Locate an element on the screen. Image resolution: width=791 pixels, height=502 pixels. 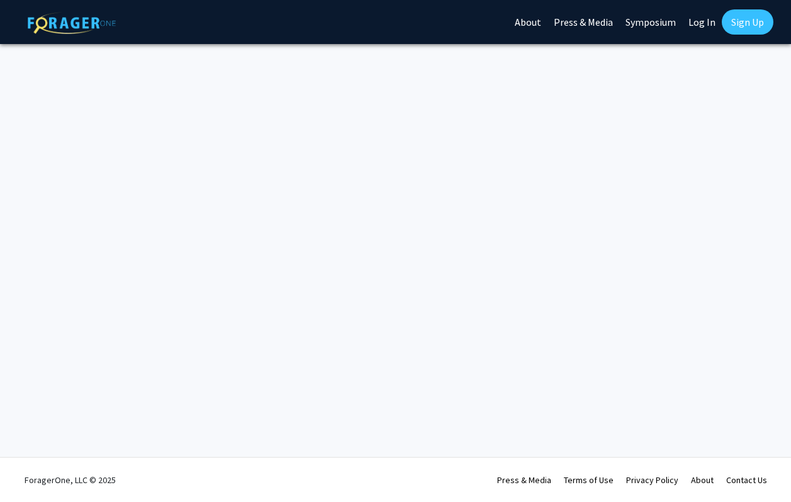
img: ForagerOne Logo is located at coordinates (72, 23).